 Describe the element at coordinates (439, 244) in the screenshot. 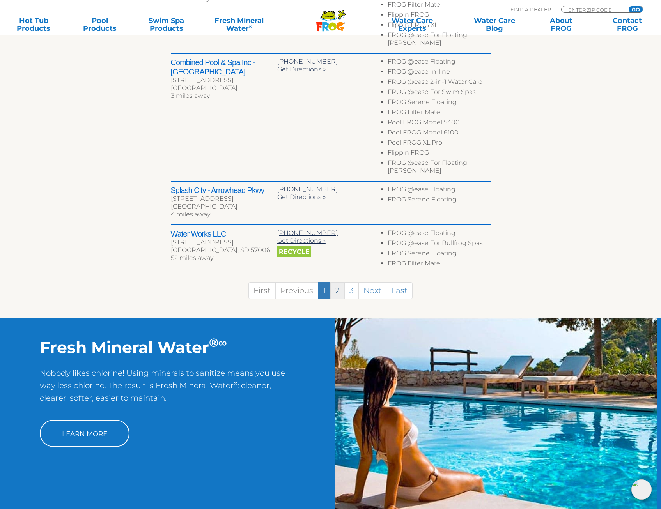

I see `li: FROG @ease For Bullfrog Spas` at that location.